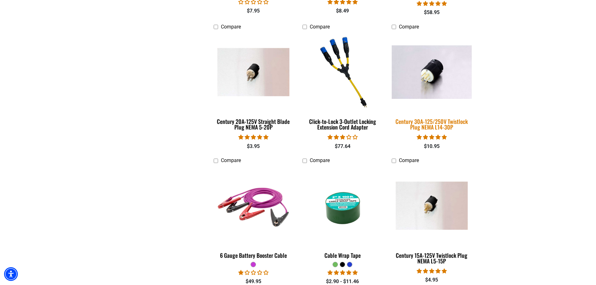 Image resolution: width=596 pixels, height=285 pixels. What do you see at coordinates (431, 13) in the screenshot?
I see `div: $58.95` at bounding box center [431, 13].